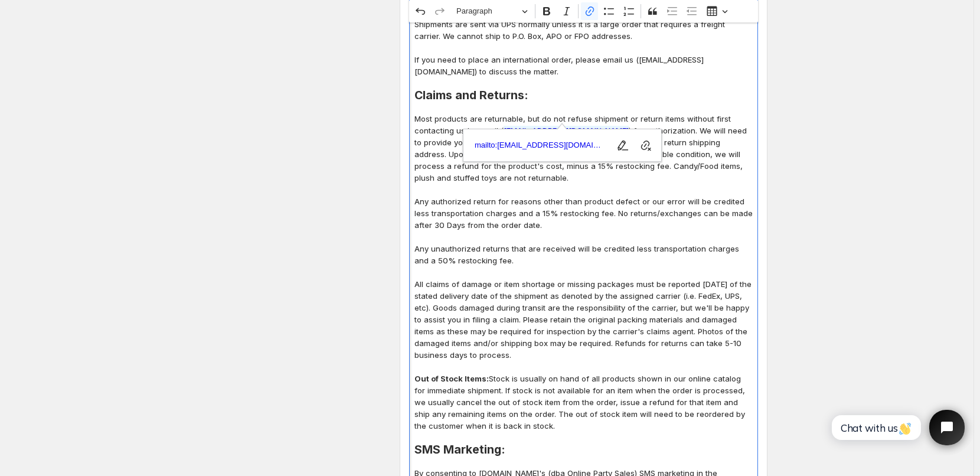 The width and height of the screenshot is (980, 476). I want to click on span: Chat with us, so click(57, 28).